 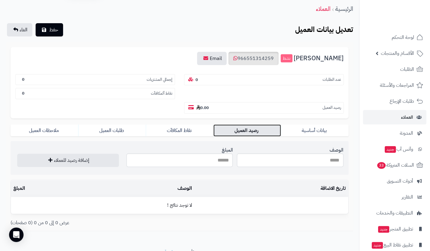 What do you see at coordinates (344, 9) in the screenshot?
I see `a: الرئيسية` at bounding box center [344, 9].